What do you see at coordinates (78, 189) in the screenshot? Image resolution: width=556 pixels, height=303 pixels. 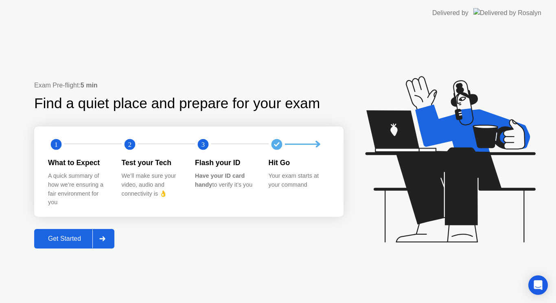 I see `div: A quick summary of how we’re ensuring a fair environment for you` at bounding box center [78, 189].